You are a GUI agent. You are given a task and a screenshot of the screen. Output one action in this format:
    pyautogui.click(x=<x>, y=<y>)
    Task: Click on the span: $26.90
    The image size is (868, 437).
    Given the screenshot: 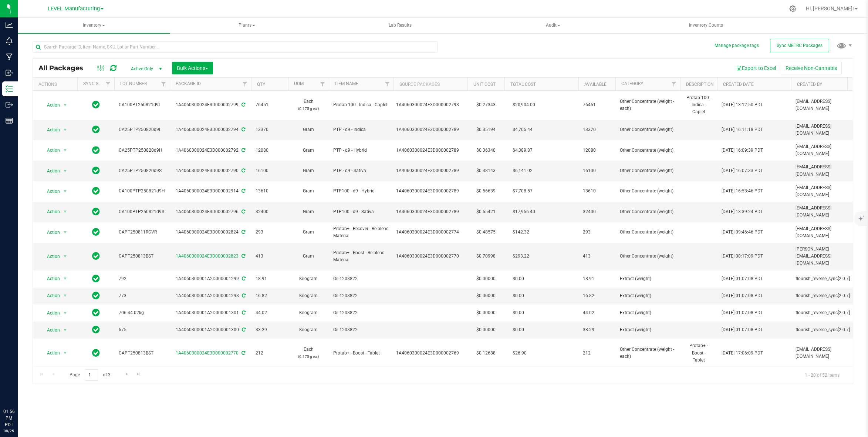 What is the action you would take?
    pyautogui.click(x=520, y=353)
    